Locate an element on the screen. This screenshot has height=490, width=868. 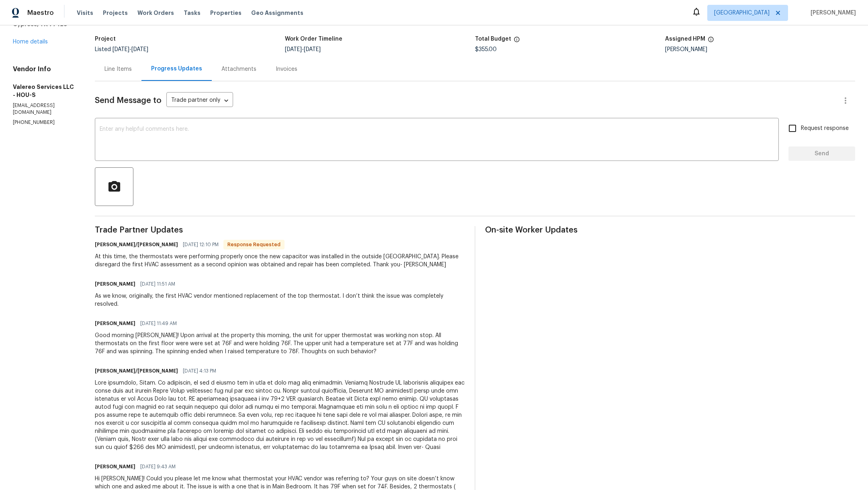
h4: Vendor Info is located at coordinates (44, 69).